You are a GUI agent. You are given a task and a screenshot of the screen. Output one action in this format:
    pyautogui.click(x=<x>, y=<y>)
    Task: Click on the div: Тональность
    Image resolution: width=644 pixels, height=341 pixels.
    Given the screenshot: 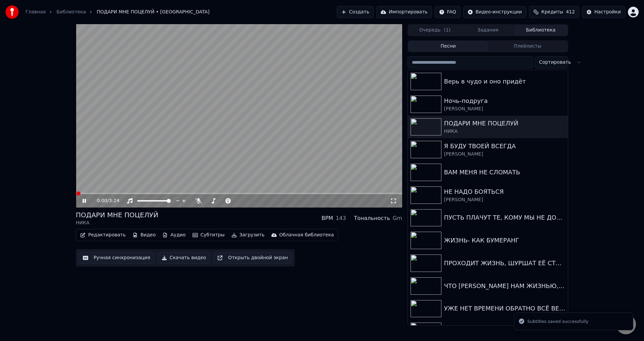 What is the action you would take?
    pyautogui.click(x=372, y=218)
    